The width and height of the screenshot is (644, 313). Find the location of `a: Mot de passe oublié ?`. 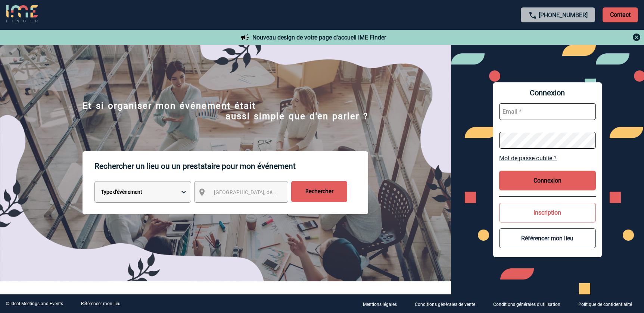

a: Mot de passe oublié ? is located at coordinates (547, 158).